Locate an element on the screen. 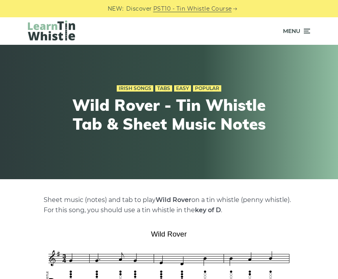 The width and height of the screenshot is (338, 279). a: Tabs is located at coordinates (163, 88).